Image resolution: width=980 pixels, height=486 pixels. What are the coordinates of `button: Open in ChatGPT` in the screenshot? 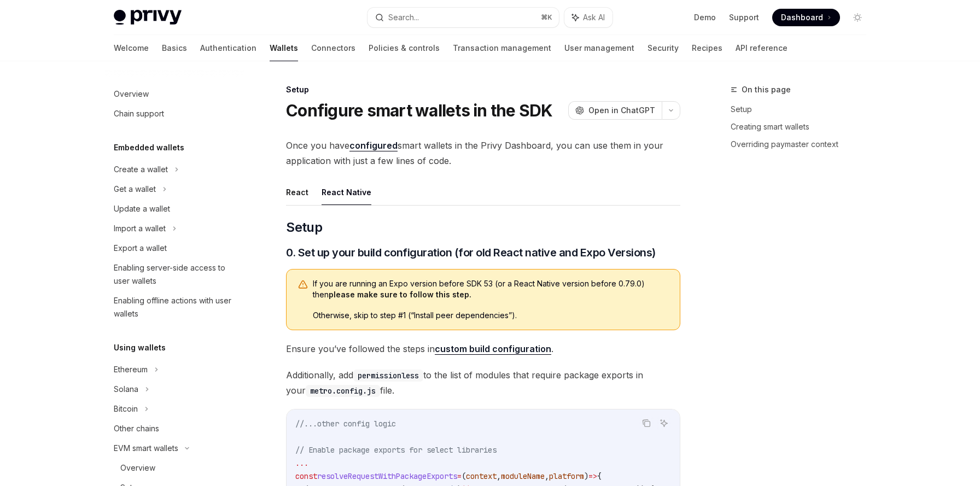 It's located at (615, 111).